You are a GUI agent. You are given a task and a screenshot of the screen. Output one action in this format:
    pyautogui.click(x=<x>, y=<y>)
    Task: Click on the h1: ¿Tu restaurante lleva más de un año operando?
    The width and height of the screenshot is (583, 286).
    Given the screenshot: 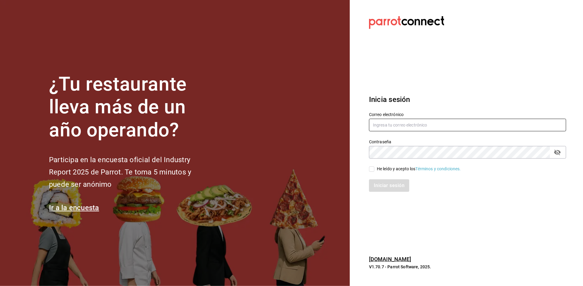 What is the action you would take?
    pyautogui.click(x=130, y=108)
    